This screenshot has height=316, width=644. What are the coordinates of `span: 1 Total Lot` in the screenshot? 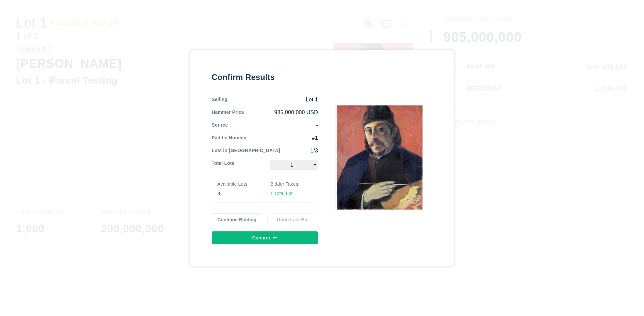 It's located at (281, 193).